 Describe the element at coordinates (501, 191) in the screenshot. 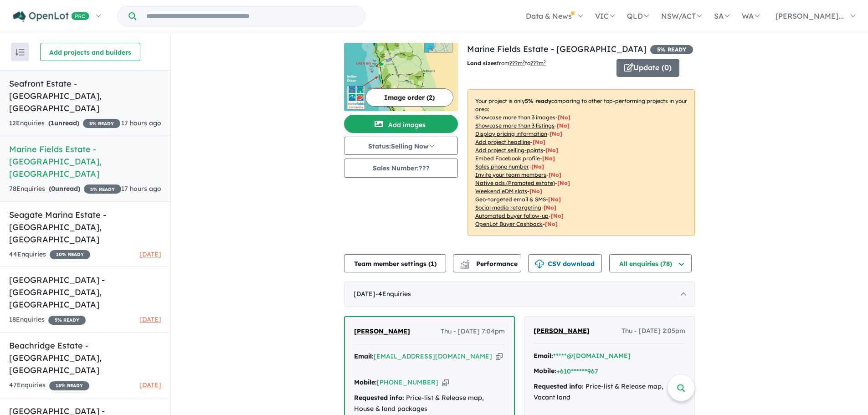

I see `u: Weekend eDM slots` at that location.